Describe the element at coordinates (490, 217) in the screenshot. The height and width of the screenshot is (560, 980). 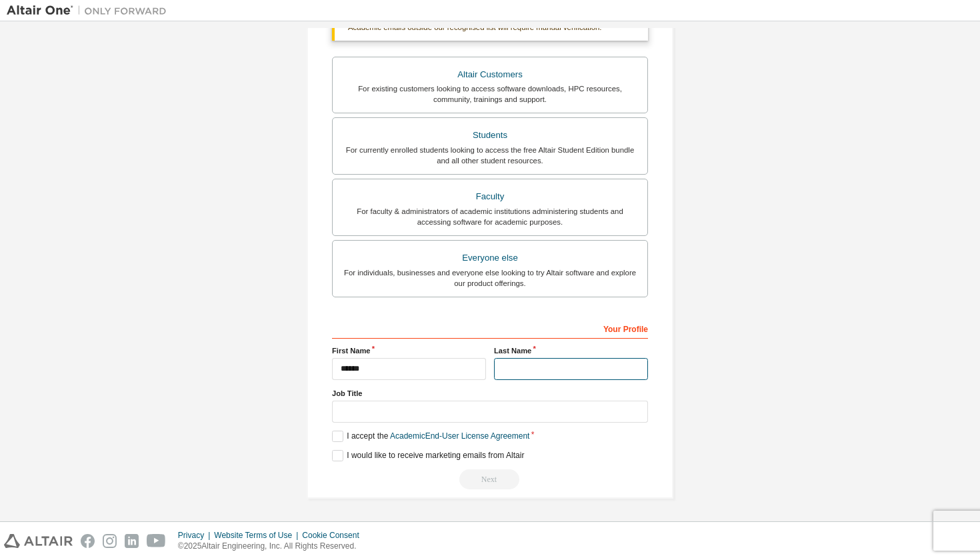
I see `div: For faculty & administrators of academic institutions administering students and accessing softwa...` at that location.